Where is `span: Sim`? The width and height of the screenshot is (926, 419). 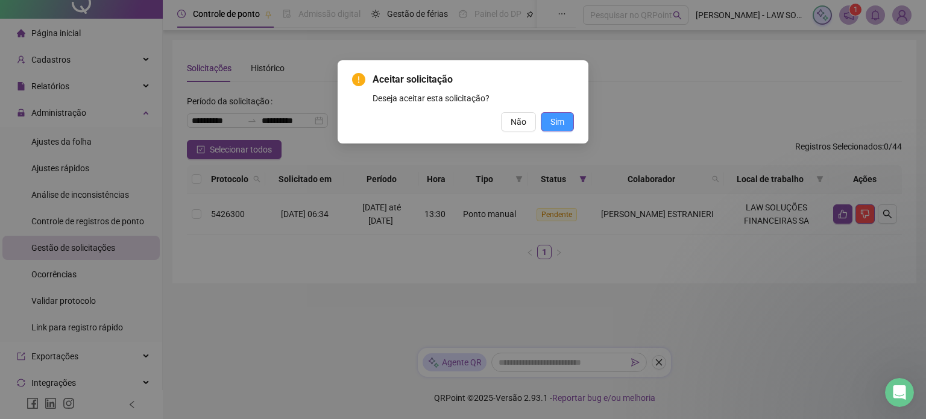
span: Sim is located at coordinates (557, 122).